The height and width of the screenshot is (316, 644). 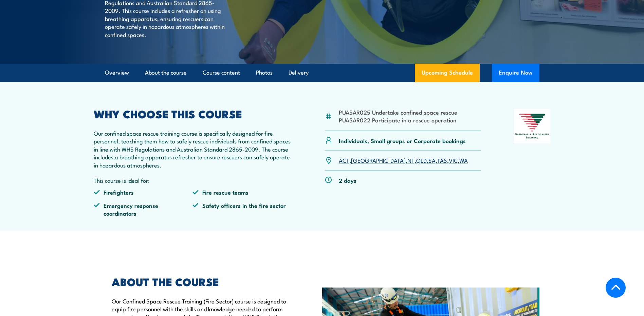 I want to click on a: About the course, so click(x=166, y=72).